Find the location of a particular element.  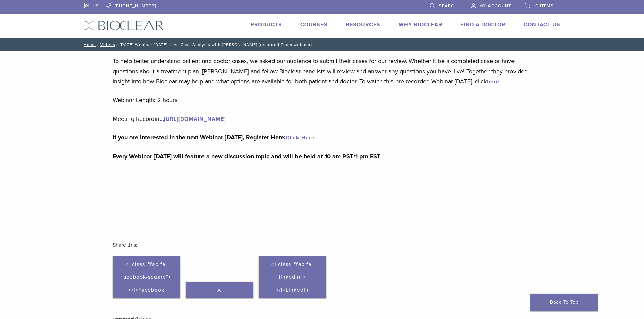

a: Contact Us is located at coordinates (542, 25).